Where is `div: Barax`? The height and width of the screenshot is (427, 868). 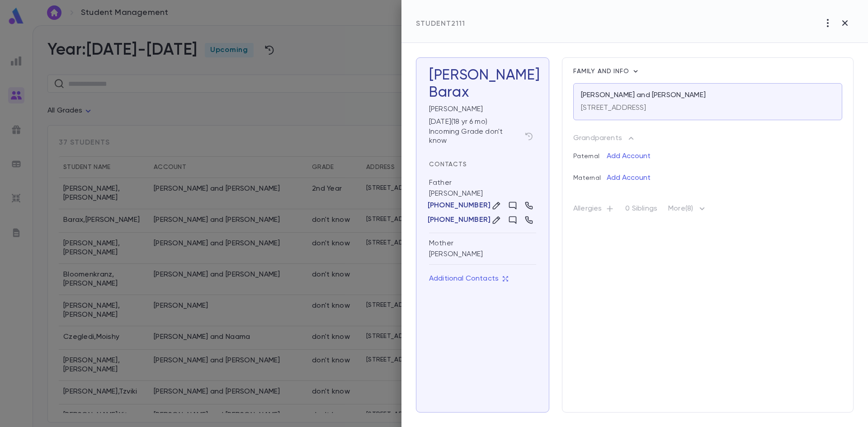 div: Barax is located at coordinates (482, 92).